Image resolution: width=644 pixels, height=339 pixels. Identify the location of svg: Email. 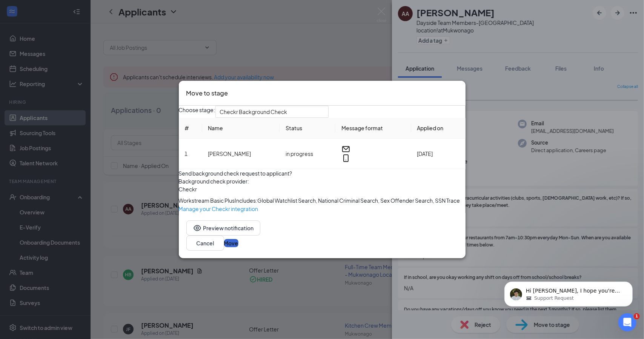
(346, 149).